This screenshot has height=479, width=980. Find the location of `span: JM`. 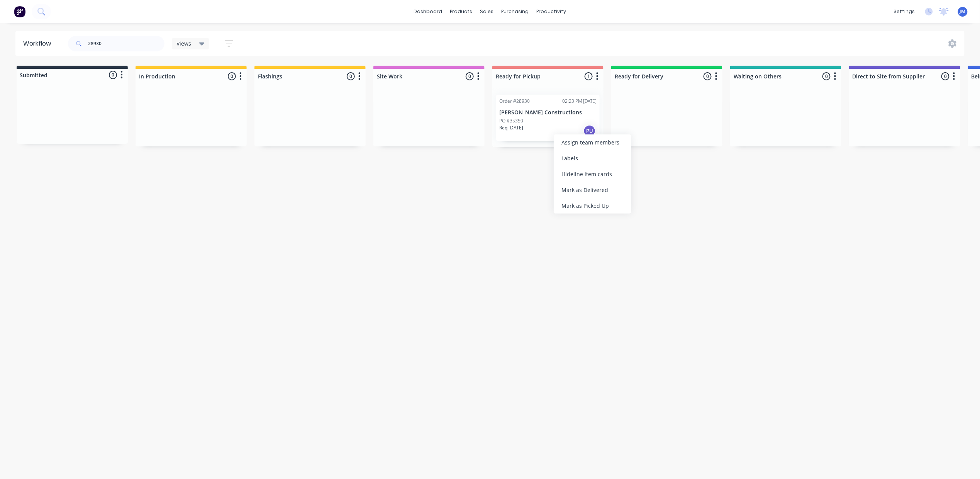

span: JM is located at coordinates (962, 12).